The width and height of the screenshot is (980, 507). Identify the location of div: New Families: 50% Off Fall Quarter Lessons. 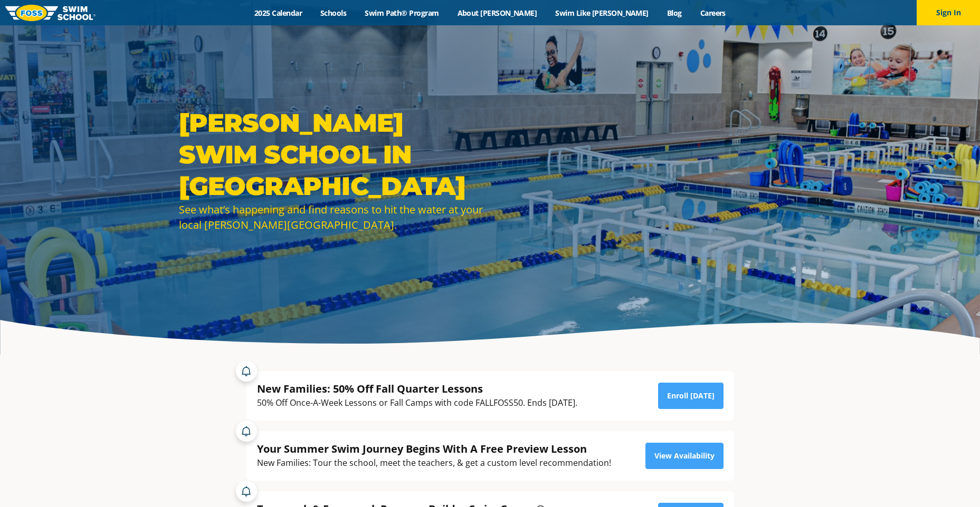
(417, 389).